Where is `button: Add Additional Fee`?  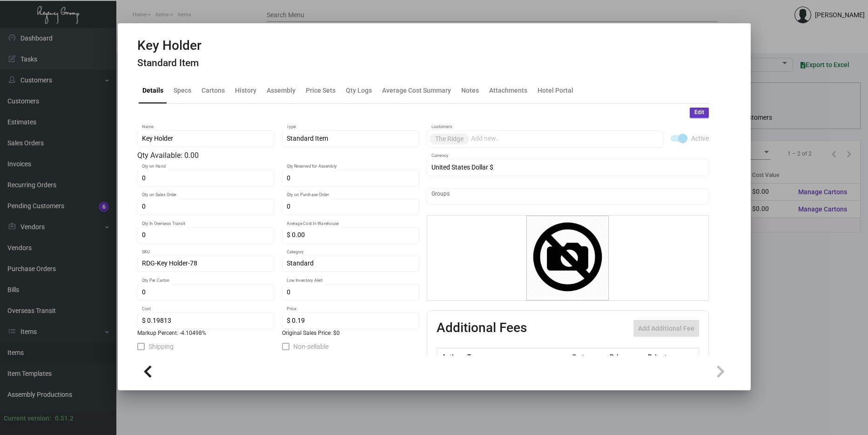
button: Add Additional Fee is located at coordinates (666, 329).